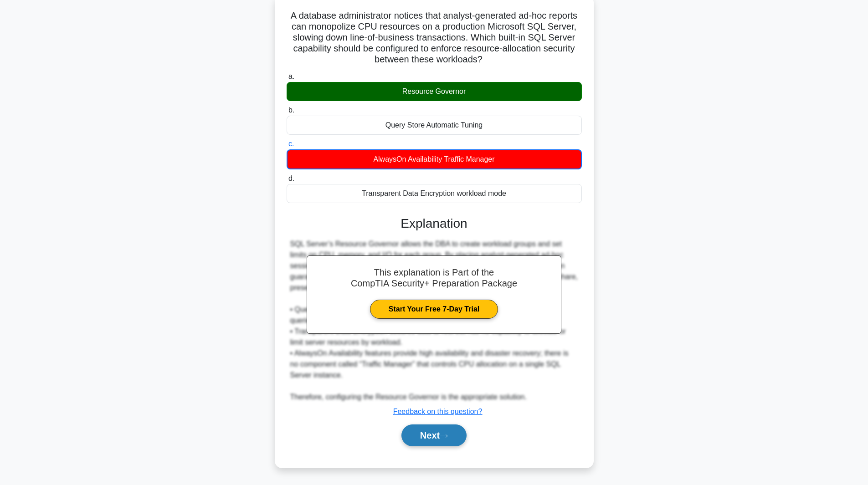  Describe the element at coordinates (292, 178) in the screenshot. I see `span: d.` at that location.